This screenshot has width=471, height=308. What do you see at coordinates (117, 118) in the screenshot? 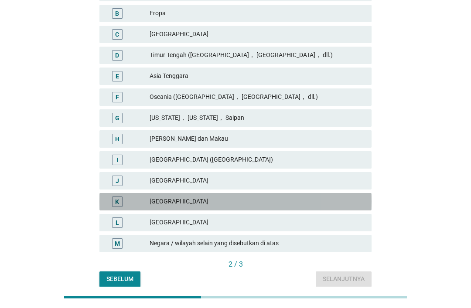
I see `div: G` at bounding box center [117, 118].